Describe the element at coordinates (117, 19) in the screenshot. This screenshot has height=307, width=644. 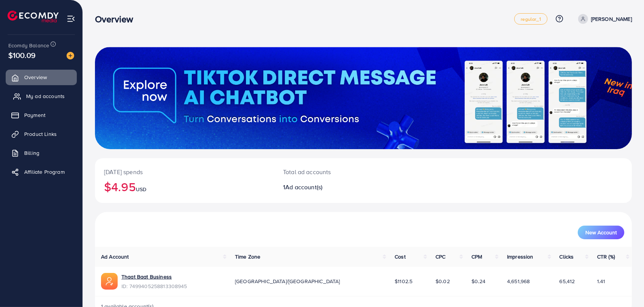
I see `h3: Overview` at that location.